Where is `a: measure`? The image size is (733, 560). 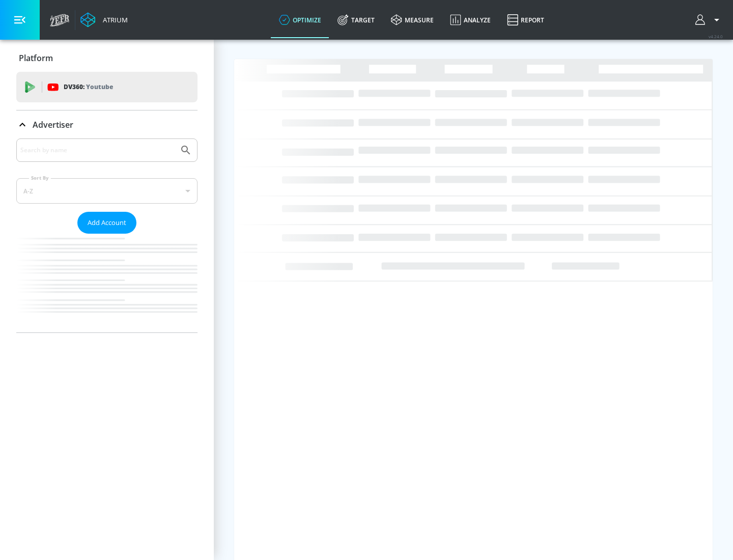 a: measure is located at coordinates (412, 20).